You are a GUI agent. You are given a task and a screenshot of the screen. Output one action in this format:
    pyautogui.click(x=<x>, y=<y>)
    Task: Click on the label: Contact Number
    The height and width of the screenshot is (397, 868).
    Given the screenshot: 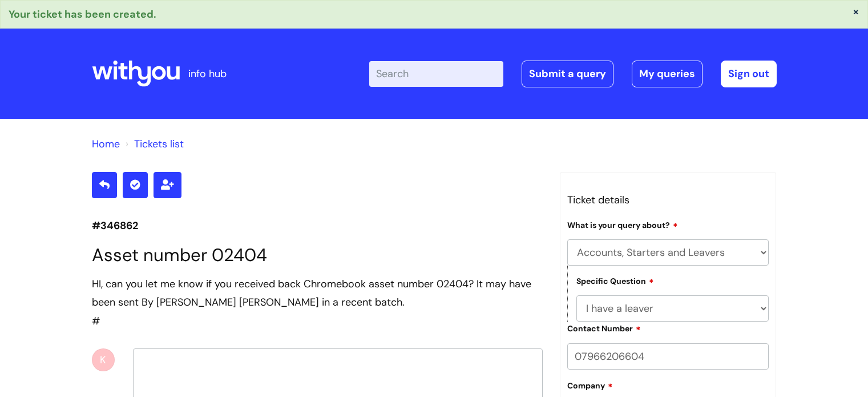 What is the action you would take?
    pyautogui.click(x=604, y=328)
    